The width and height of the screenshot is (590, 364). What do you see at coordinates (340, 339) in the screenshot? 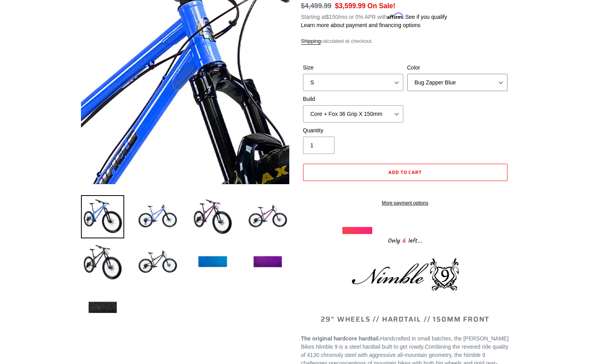
I see `strong: The original hardcore hardtail.` at bounding box center [340, 339].